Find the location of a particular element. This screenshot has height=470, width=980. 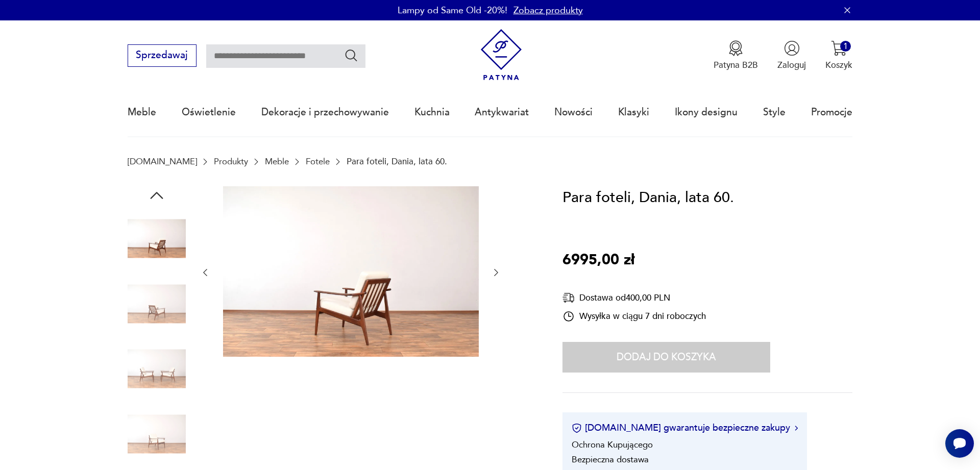

a: Ikona medaluPatyna B2B is located at coordinates (736, 56).